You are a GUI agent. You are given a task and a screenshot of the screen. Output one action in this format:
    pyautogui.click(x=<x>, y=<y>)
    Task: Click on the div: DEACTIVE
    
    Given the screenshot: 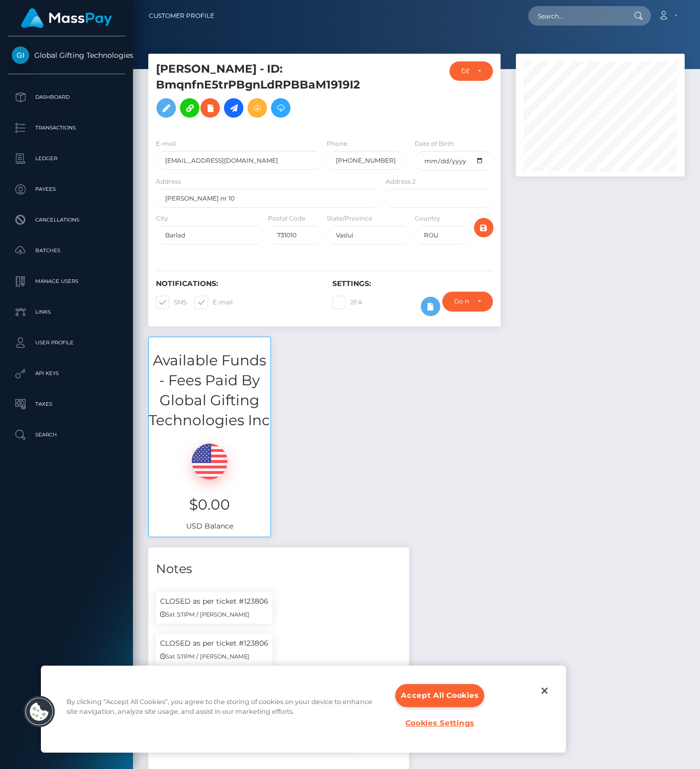 What is the action you would take?
    pyautogui.click(x=466, y=71)
    